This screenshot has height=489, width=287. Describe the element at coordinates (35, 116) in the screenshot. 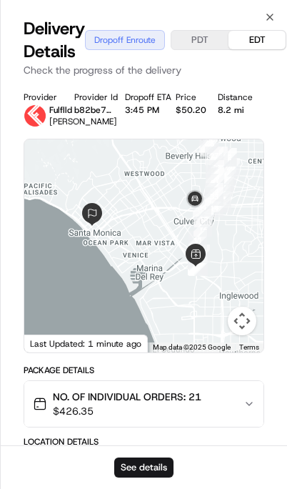

I see `img: profile_Fulflld_OnFleet_Thistle_SF.png` at that location.